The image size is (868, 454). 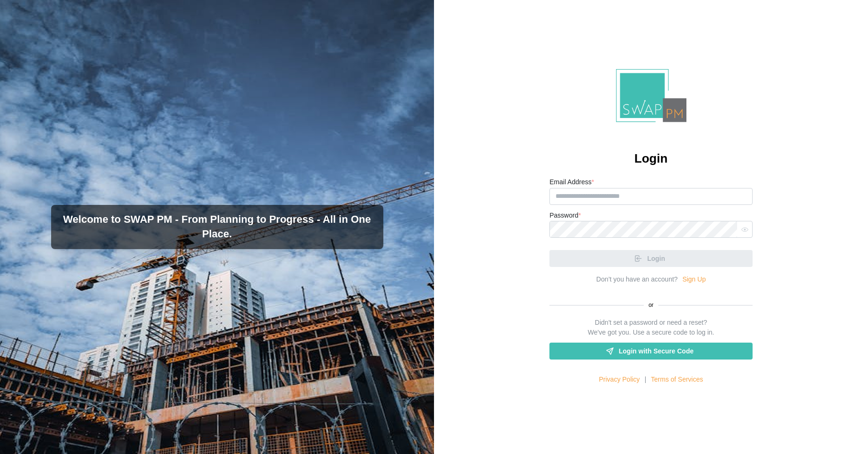 What do you see at coordinates (565, 216) in the screenshot?
I see `label: Password` at bounding box center [565, 216].